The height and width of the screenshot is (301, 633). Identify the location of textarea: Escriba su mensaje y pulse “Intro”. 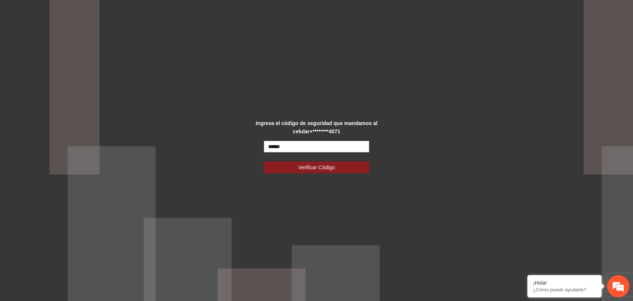
(72, 216).